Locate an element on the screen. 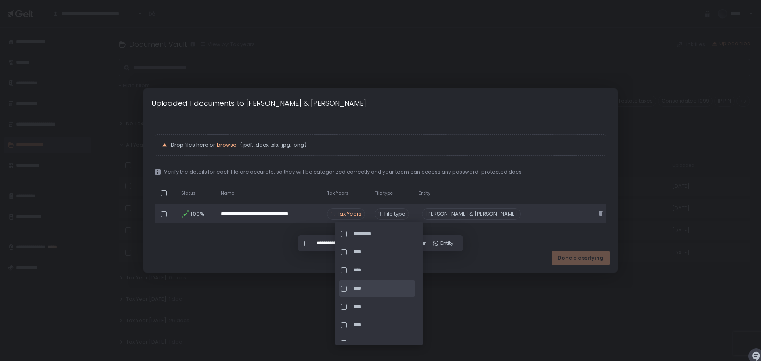 This screenshot has height=361, width=761. button: Entity is located at coordinates (443, 243).